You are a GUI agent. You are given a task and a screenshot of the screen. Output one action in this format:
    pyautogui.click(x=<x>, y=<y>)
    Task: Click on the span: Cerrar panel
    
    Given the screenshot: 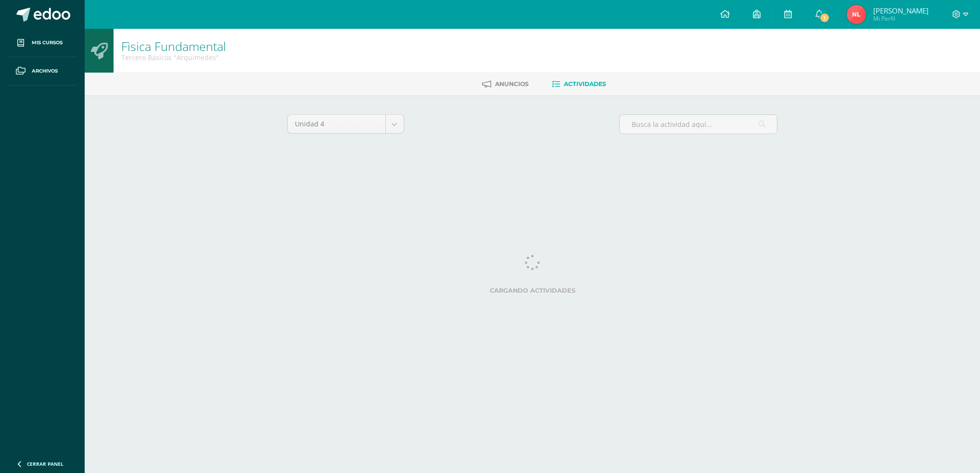 What is the action you would take?
    pyautogui.click(x=45, y=464)
    